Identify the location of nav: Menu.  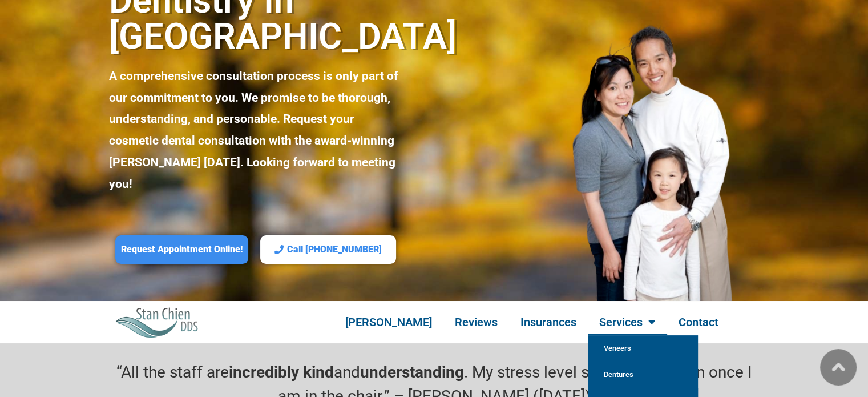
(531, 322).